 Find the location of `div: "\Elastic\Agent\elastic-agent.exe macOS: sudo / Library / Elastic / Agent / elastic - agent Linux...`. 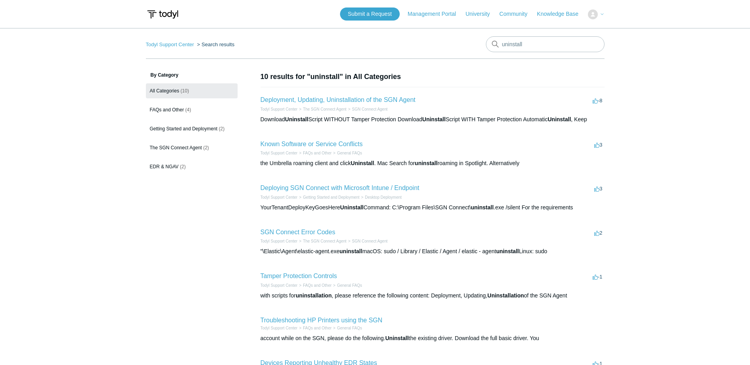

div: "\Elastic\Agent\elastic-agent.exe macOS: sudo / Library / Elastic / Agent / elastic - agent Linux... is located at coordinates (433, 252).